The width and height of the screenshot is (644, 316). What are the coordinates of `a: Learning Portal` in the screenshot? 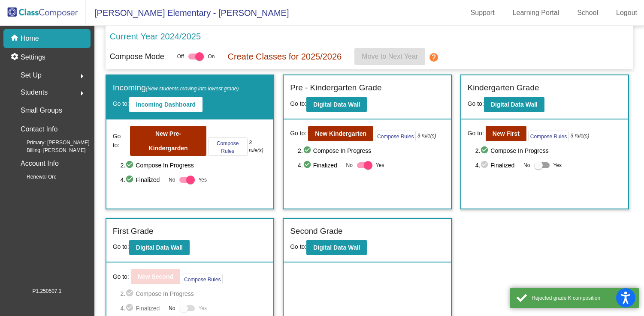 It's located at (536, 13).